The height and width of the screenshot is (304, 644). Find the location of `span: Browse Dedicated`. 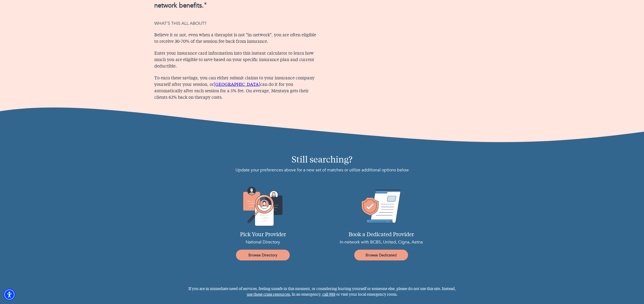

span: Browse Dedicated is located at coordinates (381, 255).